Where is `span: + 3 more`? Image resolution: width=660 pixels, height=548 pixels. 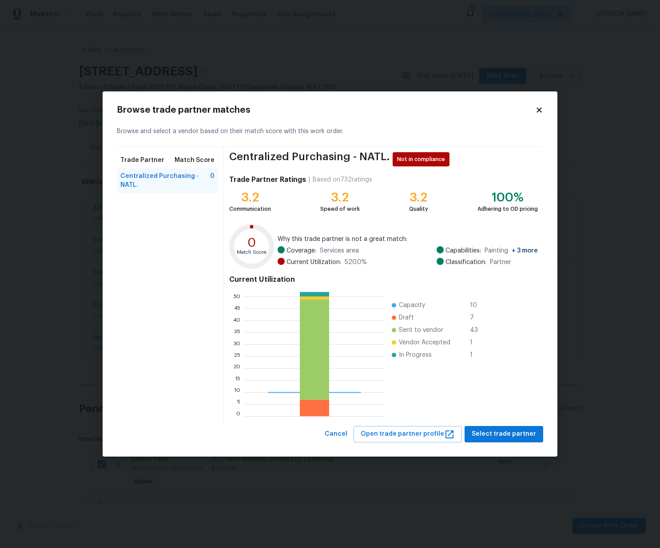 span: + 3 more is located at coordinates (524, 251).